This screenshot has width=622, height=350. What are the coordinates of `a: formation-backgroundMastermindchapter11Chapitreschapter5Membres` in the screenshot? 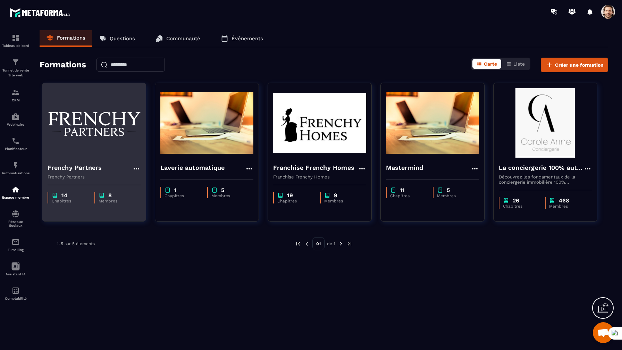 It's located at (437, 156).